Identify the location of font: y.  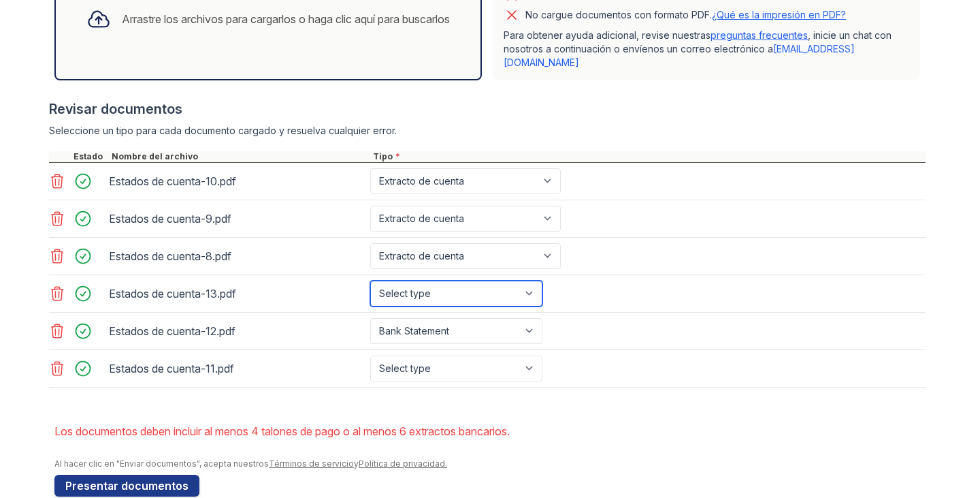
(356, 463).